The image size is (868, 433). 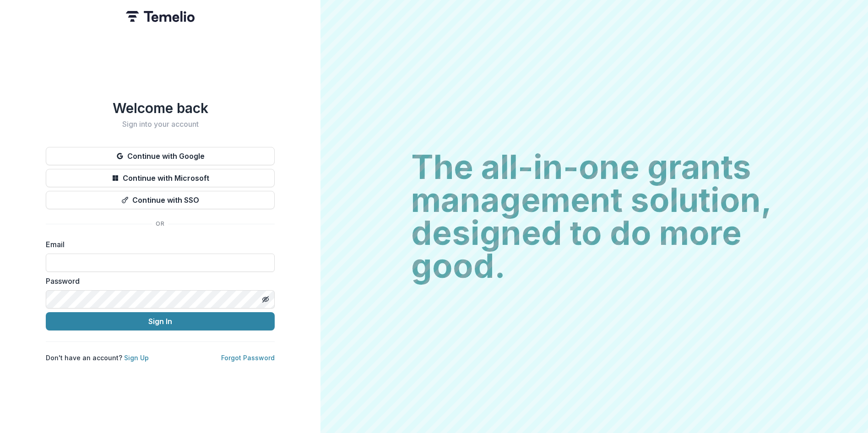 I want to click on h2: Sign into your account, so click(x=161, y=124).